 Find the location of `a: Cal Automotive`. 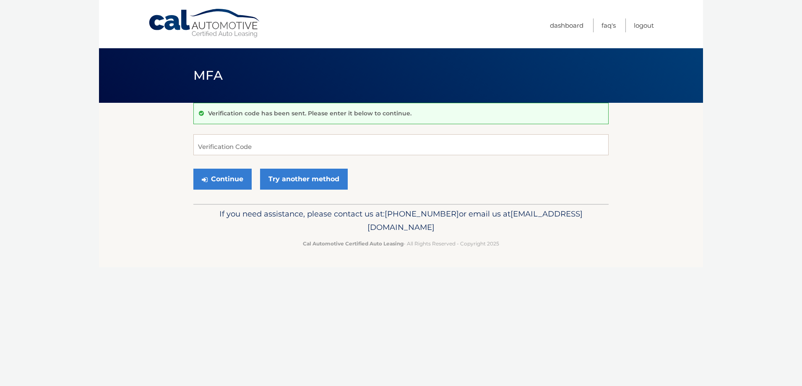

a: Cal Automotive is located at coordinates (205, 23).